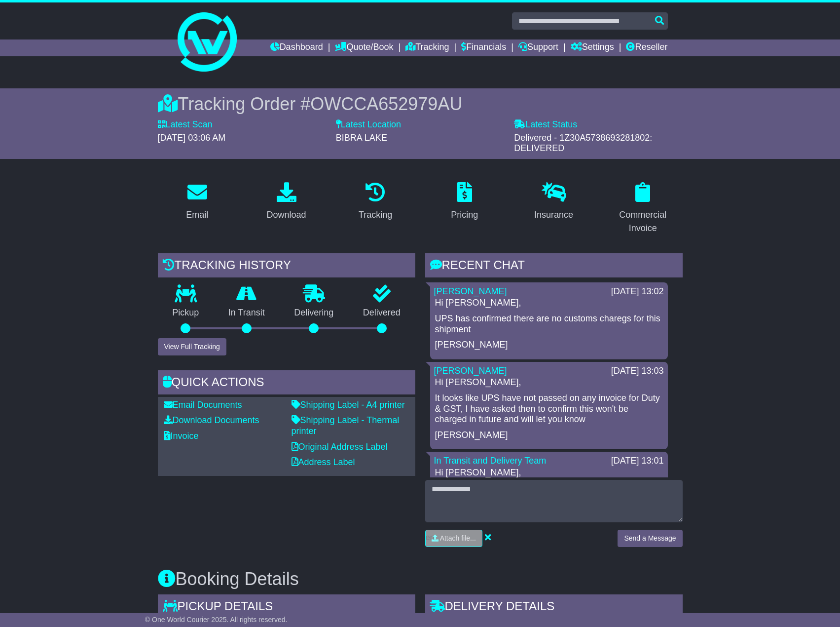 The image size is (840, 627). What do you see at coordinates (287, 383) in the screenshot?
I see `div: Quick Actions` at bounding box center [287, 383].